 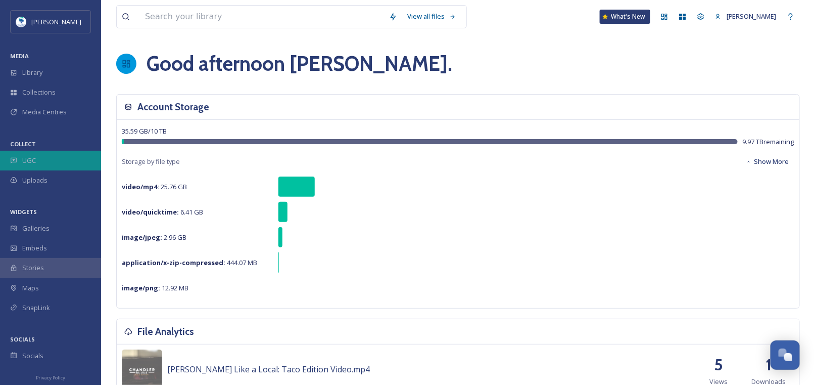 I want to click on div: What's New, so click(x=625, y=17).